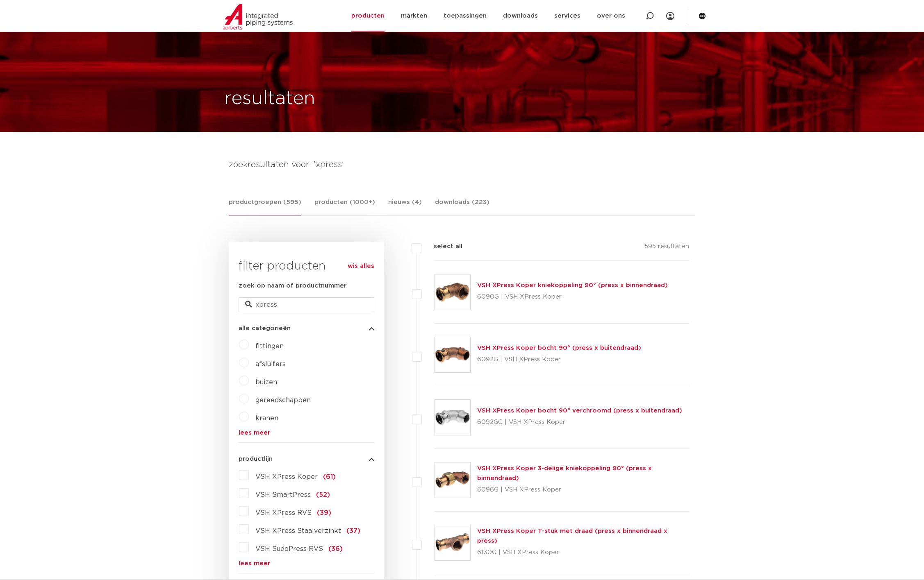 This screenshot has width=924, height=580. What do you see at coordinates (283, 495) in the screenshot?
I see `span: VSH SmartPress` at bounding box center [283, 495].